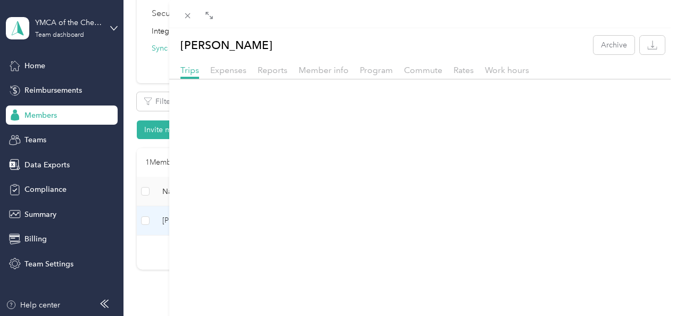 This screenshot has height=316, width=676. I want to click on span: Member info, so click(324, 70).